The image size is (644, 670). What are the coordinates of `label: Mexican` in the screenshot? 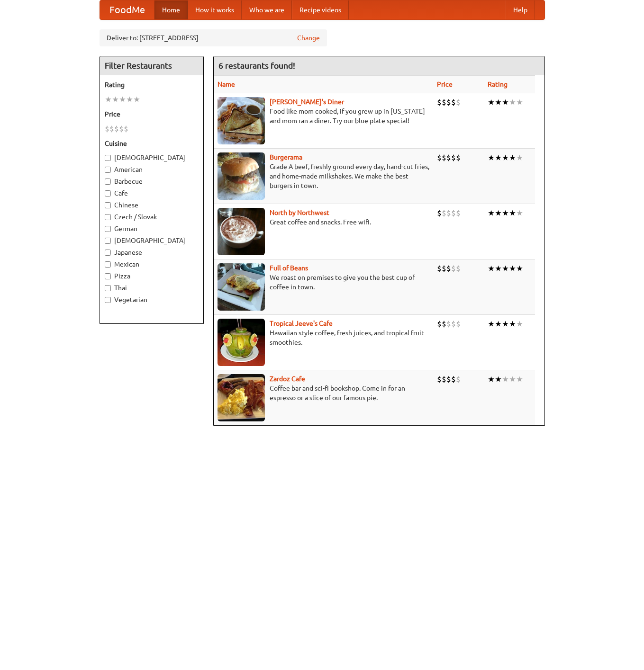 It's located at (151, 264).